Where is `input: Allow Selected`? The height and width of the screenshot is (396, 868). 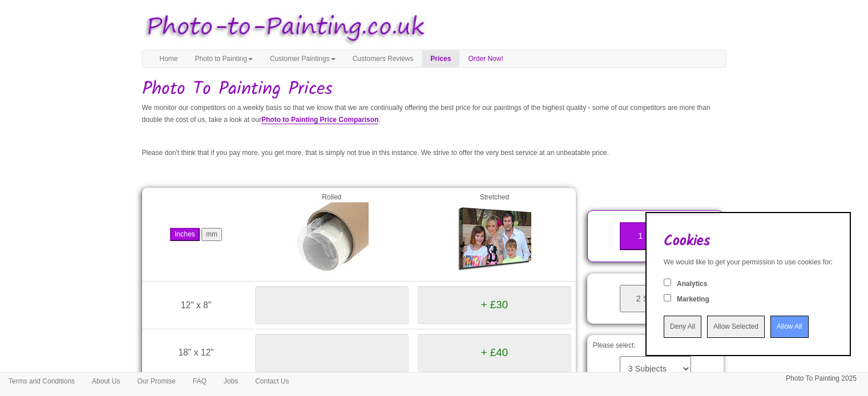 input: Allow Selected is located at coordinates (735, 327).